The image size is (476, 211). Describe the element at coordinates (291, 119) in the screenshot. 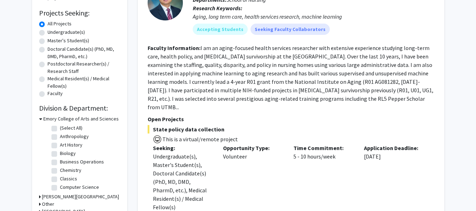

I see `p: Open Projects` at that location.